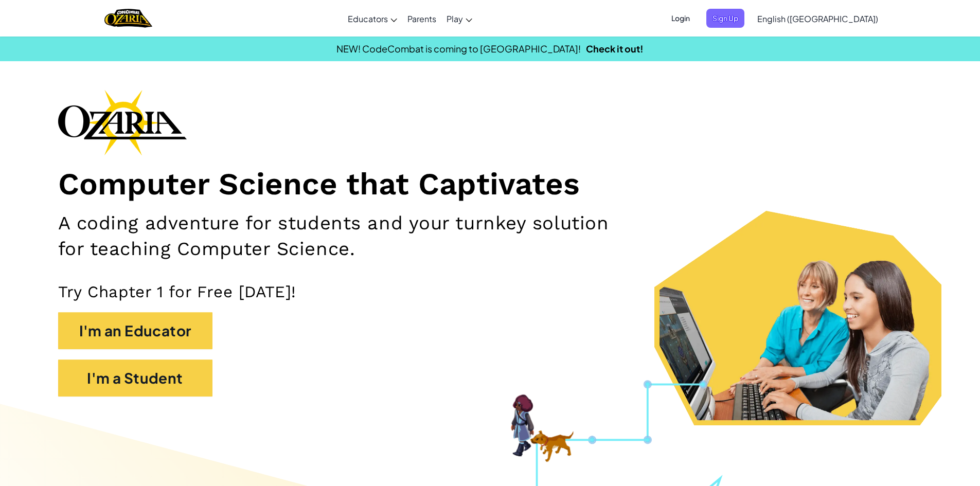 This screenshot has width=980, height=486. Describe the element at coordinates (122, 122) in the screenshot. I see `img: Ozaria branding logo` at that location.